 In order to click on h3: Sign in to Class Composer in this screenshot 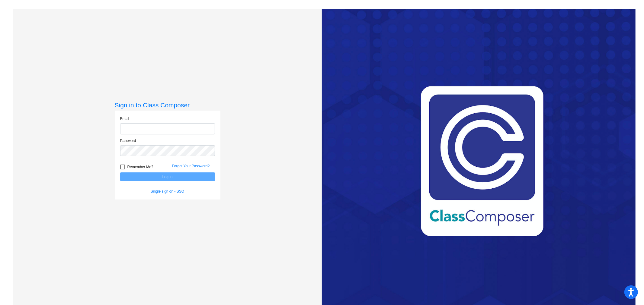, I will do `click(168, 105)`.